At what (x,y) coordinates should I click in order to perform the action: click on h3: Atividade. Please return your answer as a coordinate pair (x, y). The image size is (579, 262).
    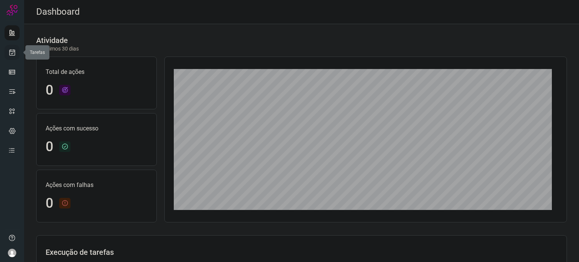
    Looking at the image, I should click on (52, 40).